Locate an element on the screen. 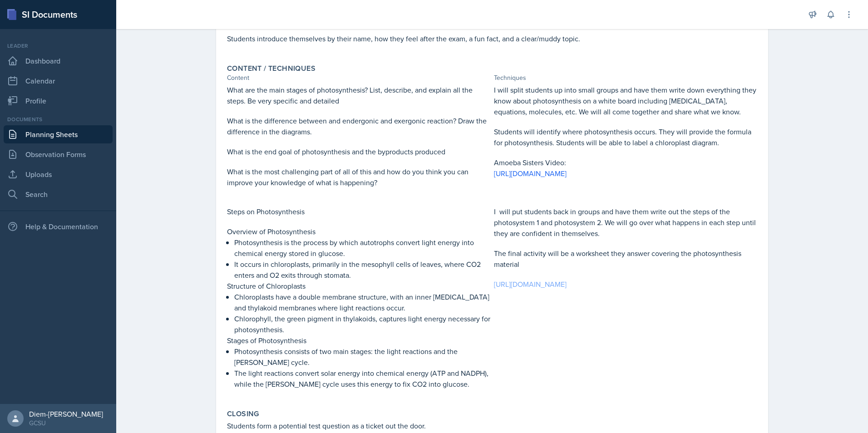  p: Overview of Photosynthesis is located at coordinates (358, 232).